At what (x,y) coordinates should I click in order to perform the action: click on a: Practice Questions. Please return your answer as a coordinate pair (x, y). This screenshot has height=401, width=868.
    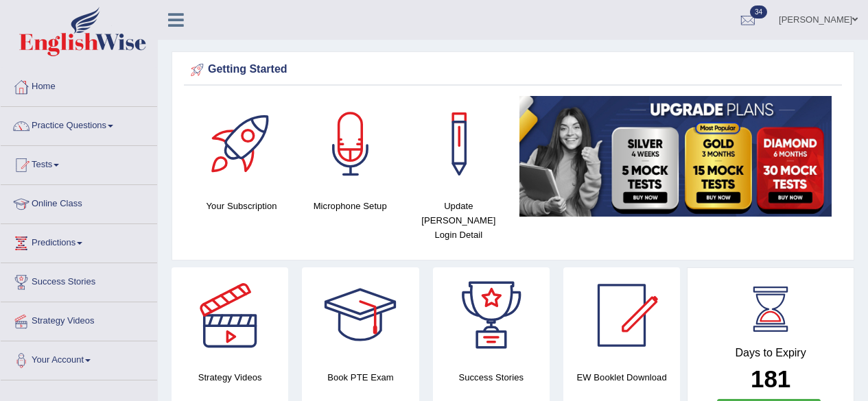
    Looking at the image, I should click on (79, 124).